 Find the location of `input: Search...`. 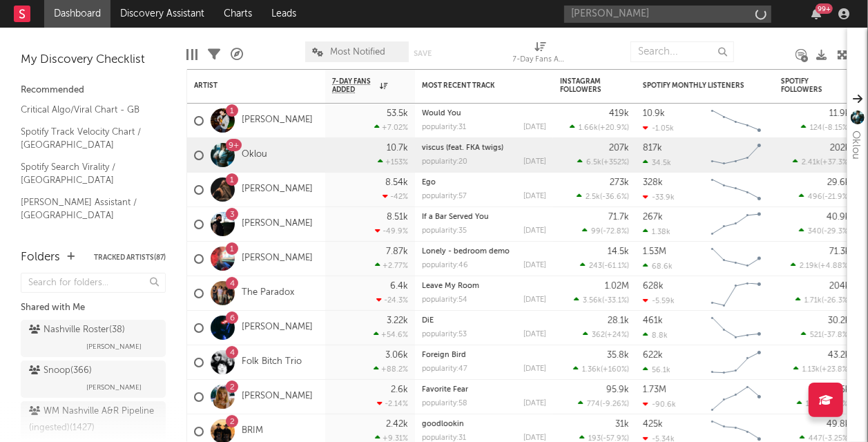

input: Search... is located at coordinates (682, 52).